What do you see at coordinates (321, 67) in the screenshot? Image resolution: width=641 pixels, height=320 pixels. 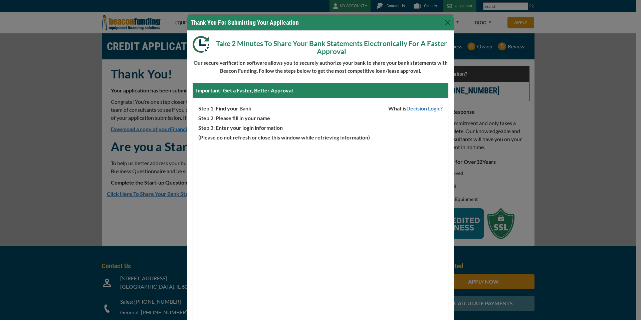 I see `p: Our secure verification software allows you to securely authorize your bank to share your bank st...` at bounding box center [321, 67].